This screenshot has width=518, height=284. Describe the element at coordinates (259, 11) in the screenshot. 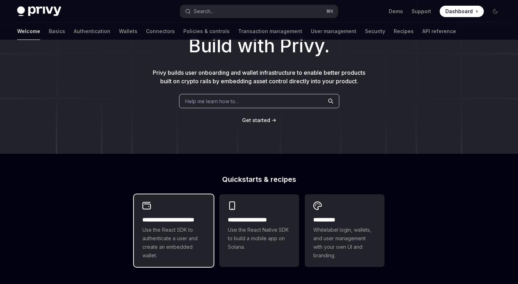

I see `button: Search...⌘K` at that location.